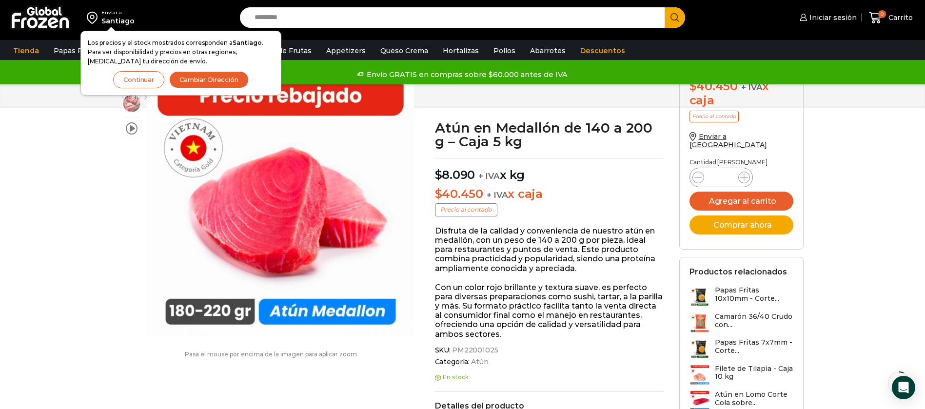 The height and width of the screenshot is (409, 925). I want to click on h3: Filete de Tilapia - Caja 10 kg, so click(754, 373).